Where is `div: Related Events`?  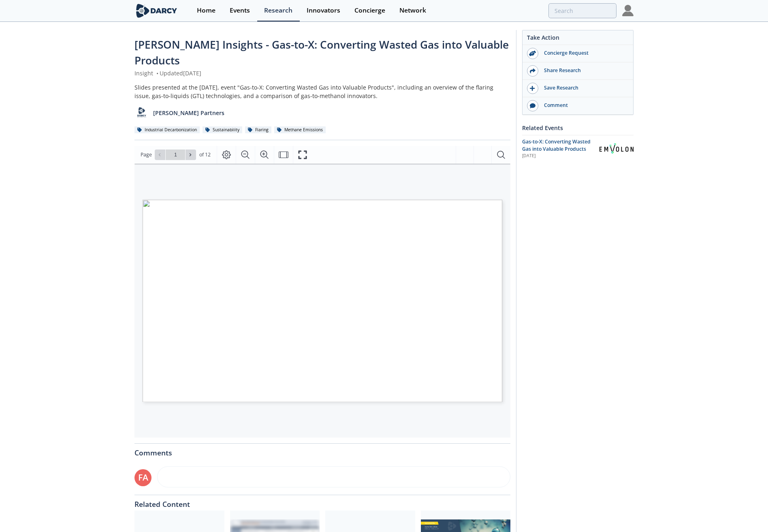
div: Related Events is located at coordinates (578, 128).